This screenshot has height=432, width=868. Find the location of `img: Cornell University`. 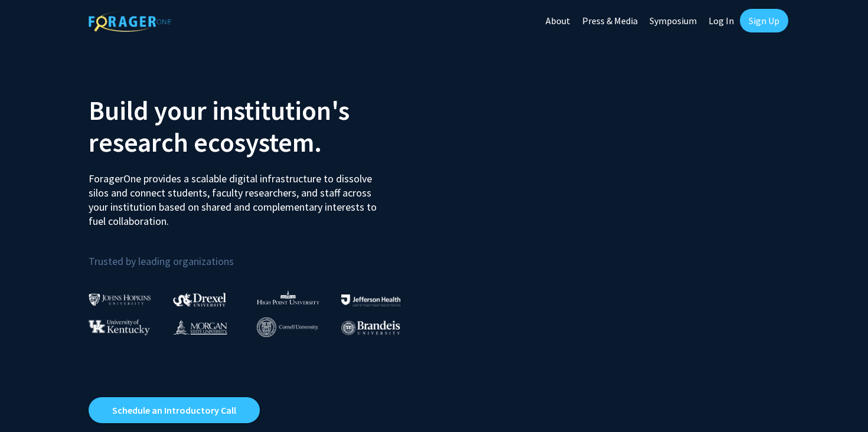

img: Cornell University is located at coordinates (287, 327).